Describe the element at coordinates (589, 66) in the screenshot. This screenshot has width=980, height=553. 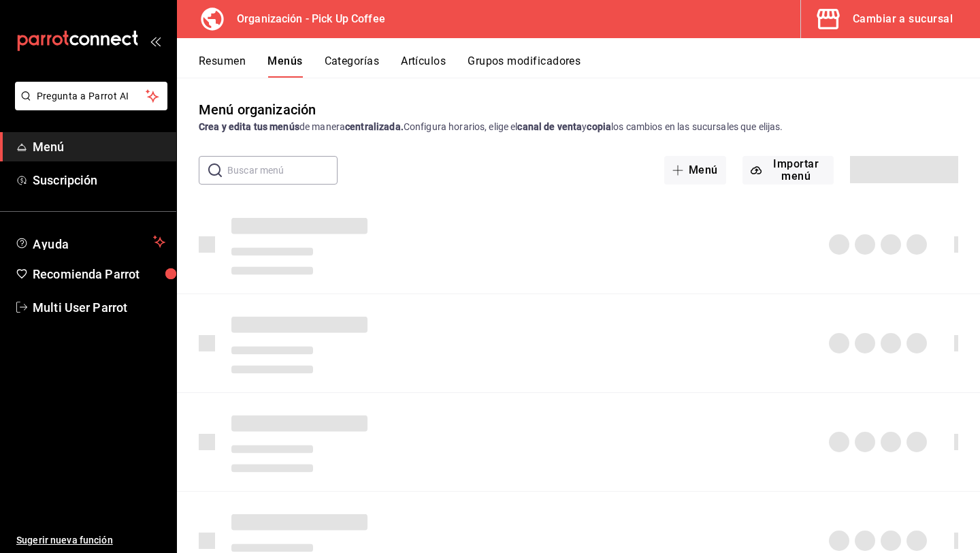
I see `div: navigation tabs` at that location.